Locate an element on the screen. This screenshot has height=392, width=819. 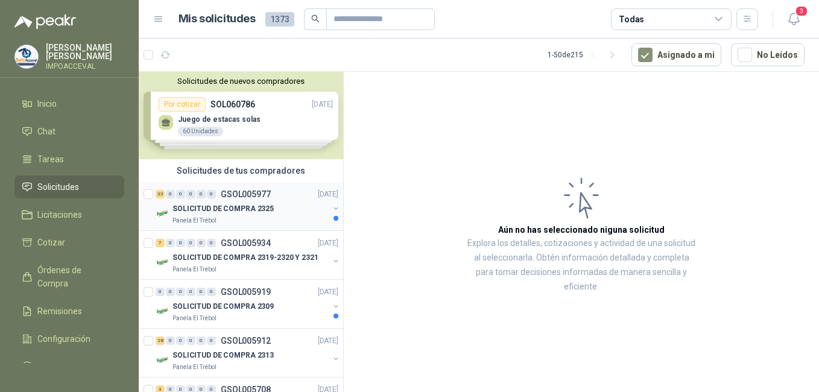
p: SOLICITUD DE COMPRA 2319-2320 Y 2321 is located at coordinates (245, 257).